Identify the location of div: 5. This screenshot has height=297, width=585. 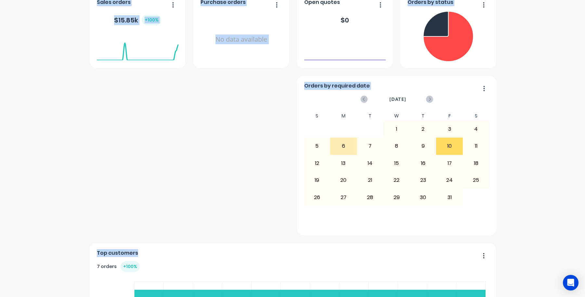
(317, 146).